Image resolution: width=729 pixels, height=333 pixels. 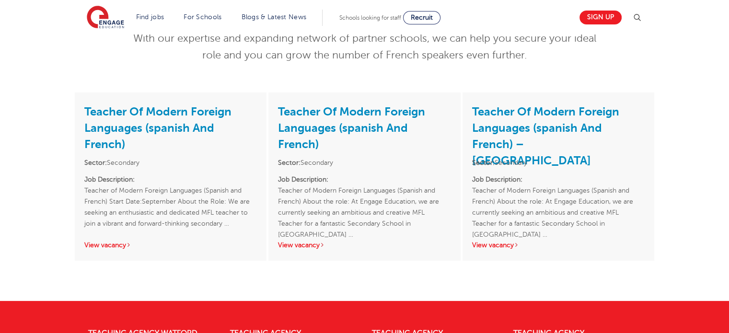 What do you see at coordinates (171, 201) in the screenshot?
I see `p: Teacher of Modern Foreign Languages (Spanish and French) Start Date:September About the Role: We ...` at bounding box center [171, 201].